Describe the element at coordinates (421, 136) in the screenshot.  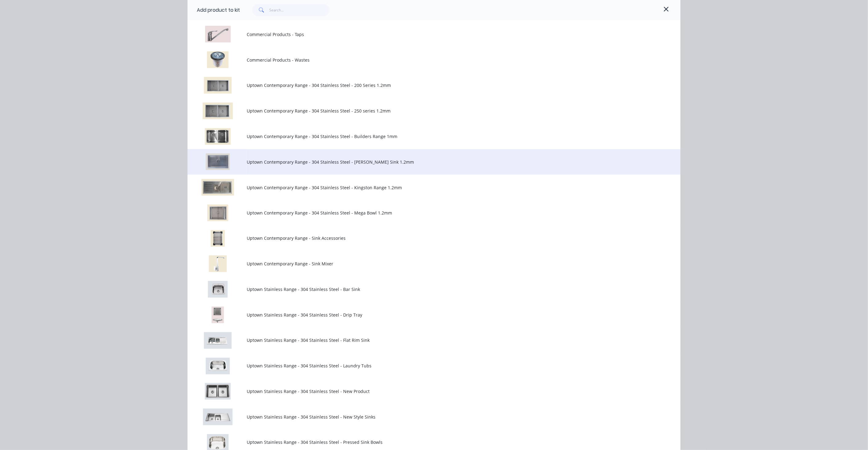
I see `span: Uptown Contemporary Range - 304 Stainless Steel - Builders Range 1mm` at that location.